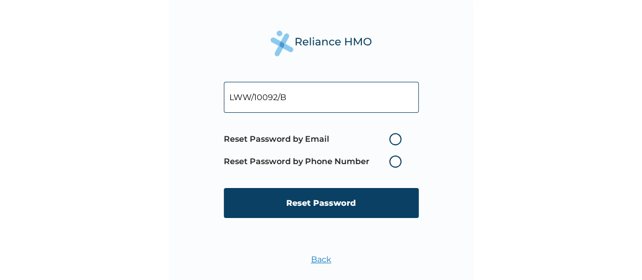 The height and width of the screenshot is (280, 642). What do you see at coordinates (315, 150) in the screenshot?
I see `span: Password reset method` at bounding box center [315, 150].